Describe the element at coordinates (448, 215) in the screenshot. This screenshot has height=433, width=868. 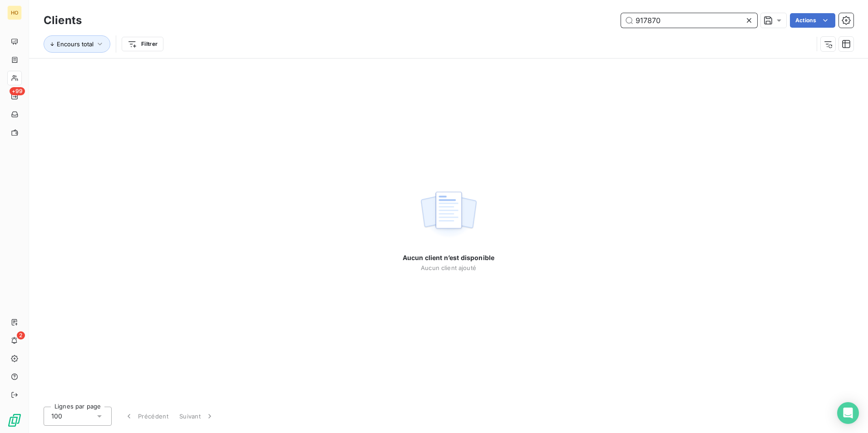
I see `img: empty state` at that location.